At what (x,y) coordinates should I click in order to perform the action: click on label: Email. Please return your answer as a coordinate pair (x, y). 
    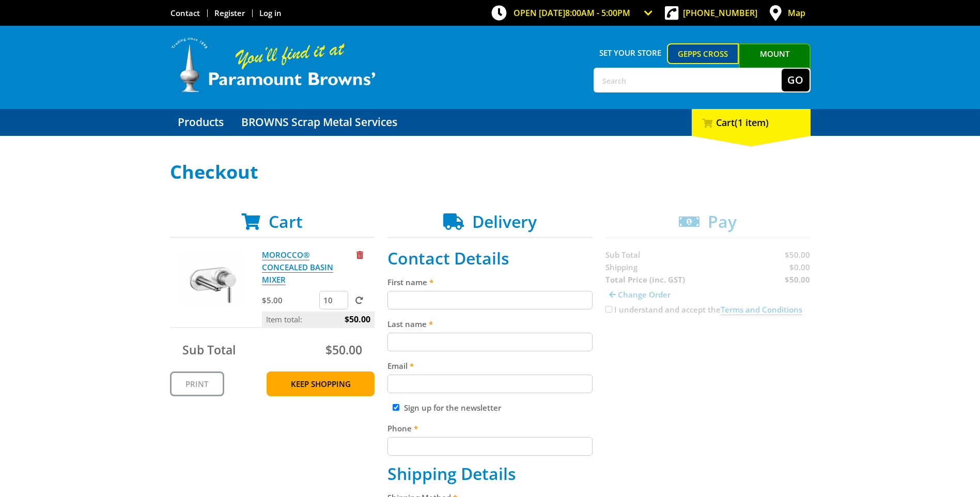
    Looking at the image, I should click on (490, 366).